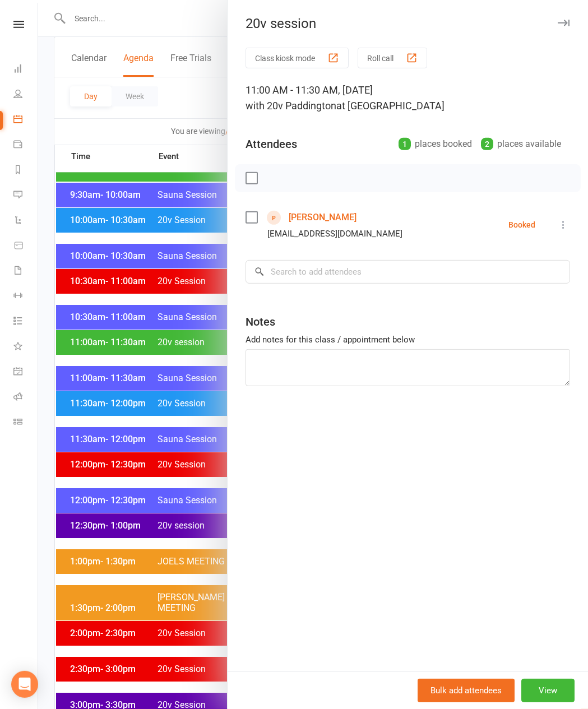 The width and height of the screenshot is (588, 709). I want to click on a: Dashboard, so click(26, 69).